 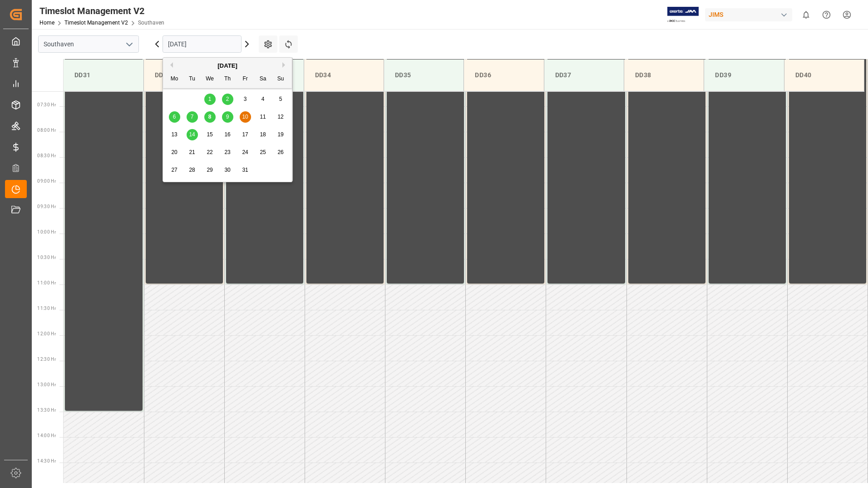 What do you see at coordinates (209, 134) in the screenshot?
I see `span: 15` at bounding box center [209, 134].